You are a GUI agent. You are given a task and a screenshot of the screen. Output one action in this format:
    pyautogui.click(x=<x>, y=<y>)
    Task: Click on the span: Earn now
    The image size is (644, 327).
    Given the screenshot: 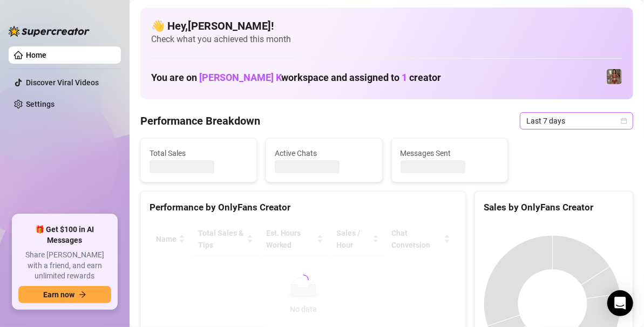 What is the action you would take?
    pyautogui.click(x=59, y=295)
    